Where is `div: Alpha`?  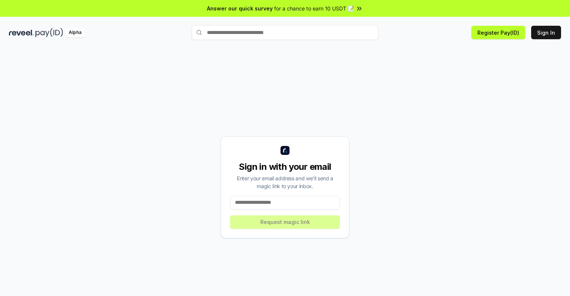
div: Alpha is located at coordinates (75, 32).